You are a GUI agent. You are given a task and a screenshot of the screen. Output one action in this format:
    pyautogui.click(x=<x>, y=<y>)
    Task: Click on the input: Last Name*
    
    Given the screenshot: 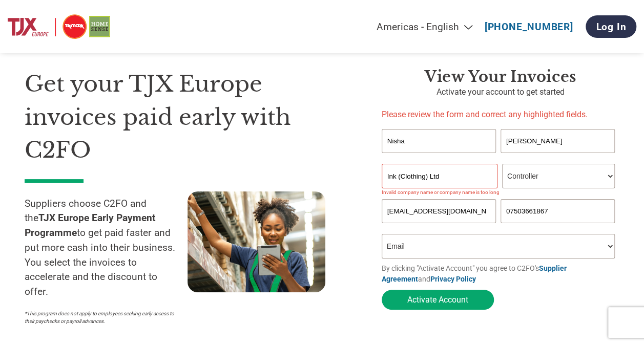 What is the action you would take?
    pyautogui.click(x=558, y=140)
    